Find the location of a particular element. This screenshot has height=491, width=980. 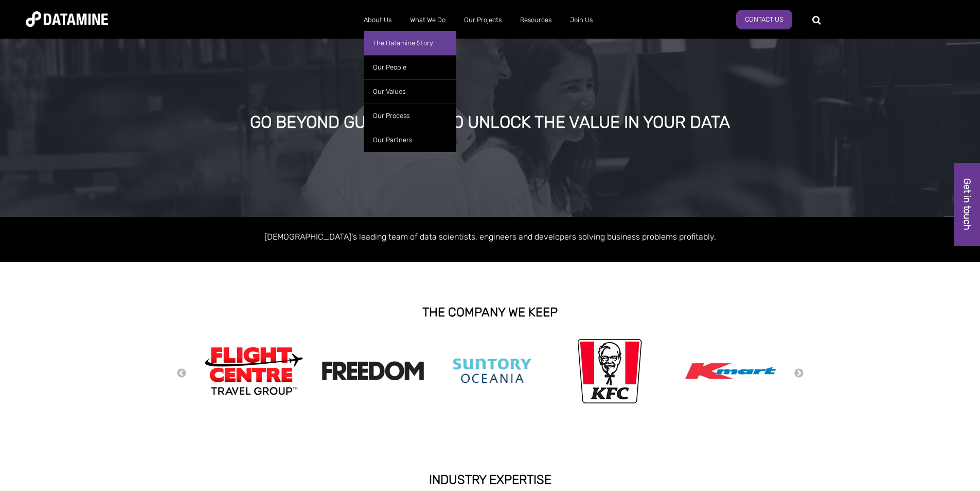

a: The Datamine Story is located at coordinates (410, 42).